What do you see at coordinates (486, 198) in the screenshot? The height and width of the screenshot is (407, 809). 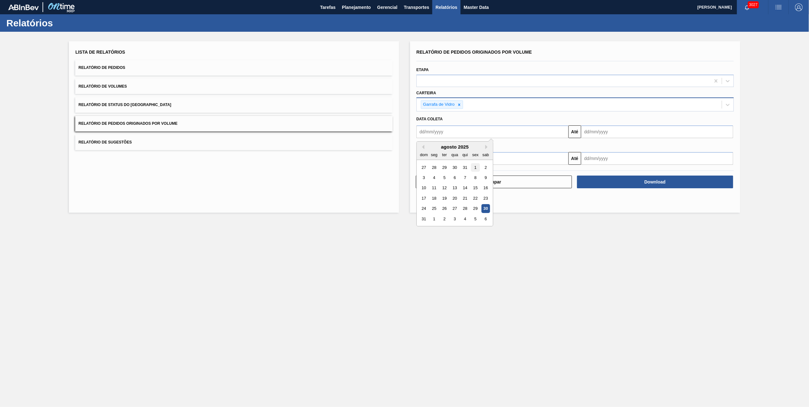 I see `div: Choose sábado, 23 de agosto de 2025` at bounding box center [486, 198].